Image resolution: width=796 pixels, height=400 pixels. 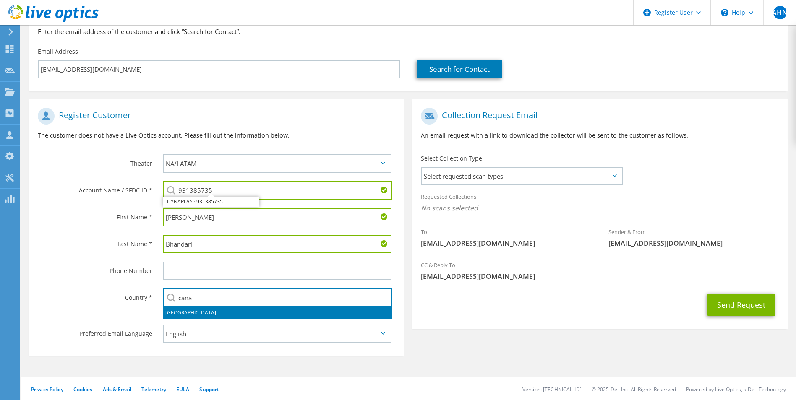 I want to click on label: First Name *, so click(x=95, y=215).